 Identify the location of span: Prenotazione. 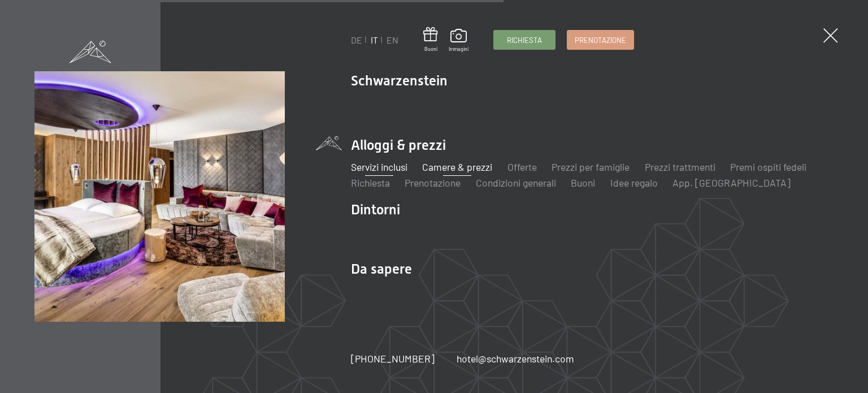
(600, 40).